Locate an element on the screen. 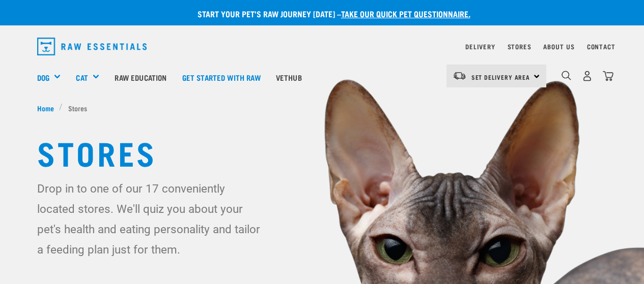  p: Drop in to one of our 17 conveniently located stores. We'll quiz you about your pet's health and ... is located at coordinates (151, 219).